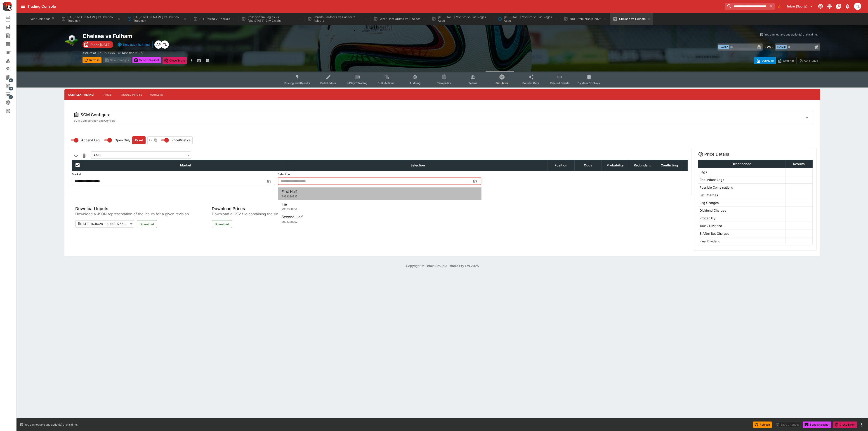  Describe the element at coordinates (808, 61) in the screenshot. I see `button: Auto-Save` at that location.